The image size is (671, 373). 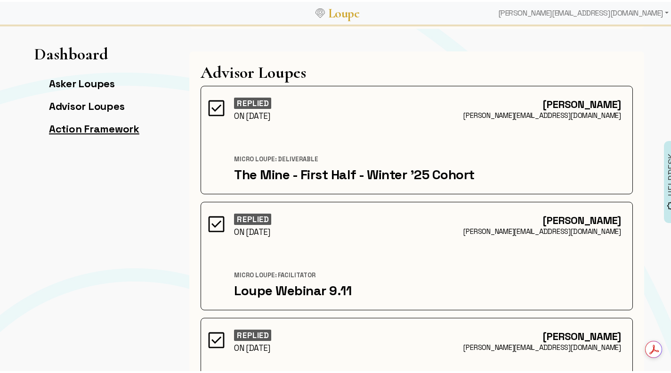 I want to click on div: Micro Loupe: Deliverable, so click(x=428, y=157).